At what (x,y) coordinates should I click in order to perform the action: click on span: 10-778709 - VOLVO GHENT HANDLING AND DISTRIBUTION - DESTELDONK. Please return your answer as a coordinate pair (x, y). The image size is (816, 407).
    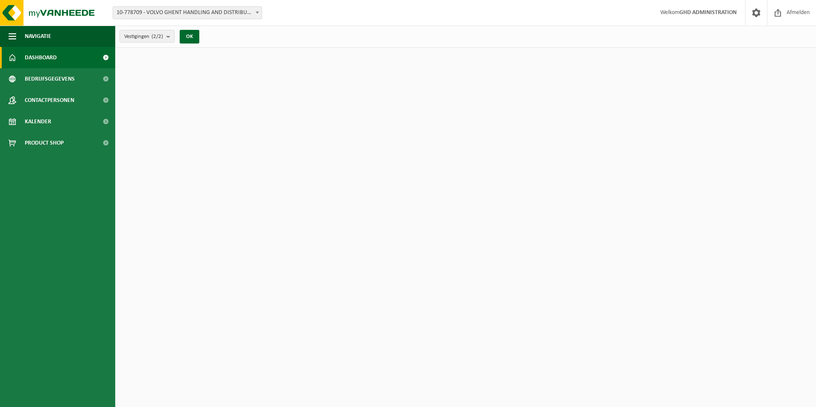
    Looking at the image, I should click on (187, 13).